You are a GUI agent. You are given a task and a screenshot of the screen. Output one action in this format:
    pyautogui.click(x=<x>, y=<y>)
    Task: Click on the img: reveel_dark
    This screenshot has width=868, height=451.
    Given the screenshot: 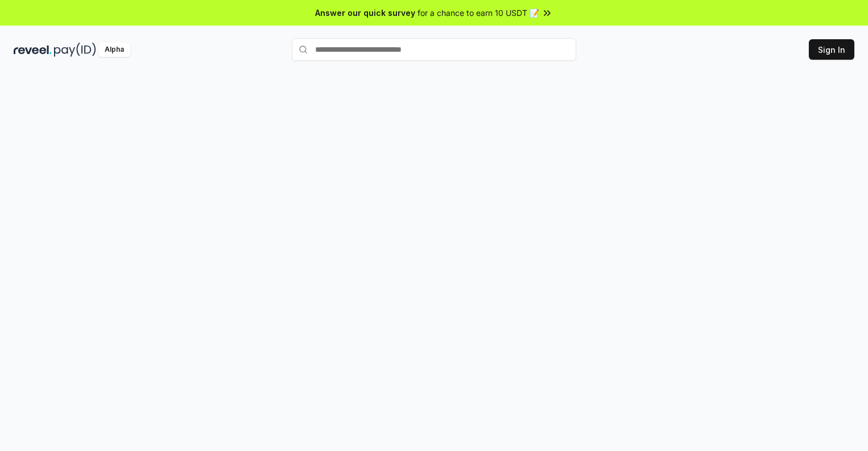 What is the action you would take?
    pyautogui.click(x=32, y=50)
    